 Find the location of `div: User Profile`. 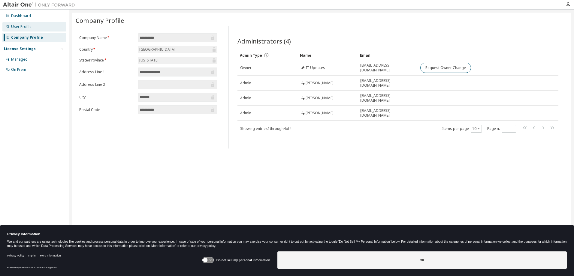

div: User Profile is located at coordinates (21, 27).